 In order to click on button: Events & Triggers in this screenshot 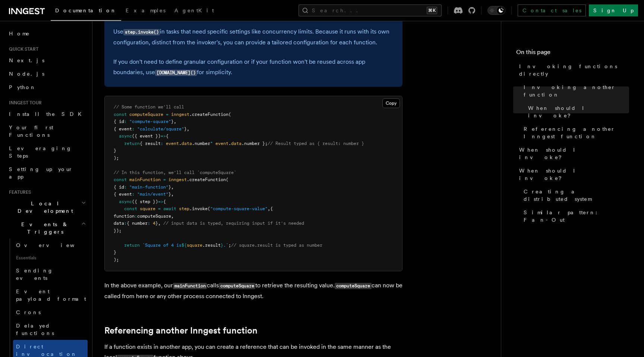, I will do `click(47, 228)`.